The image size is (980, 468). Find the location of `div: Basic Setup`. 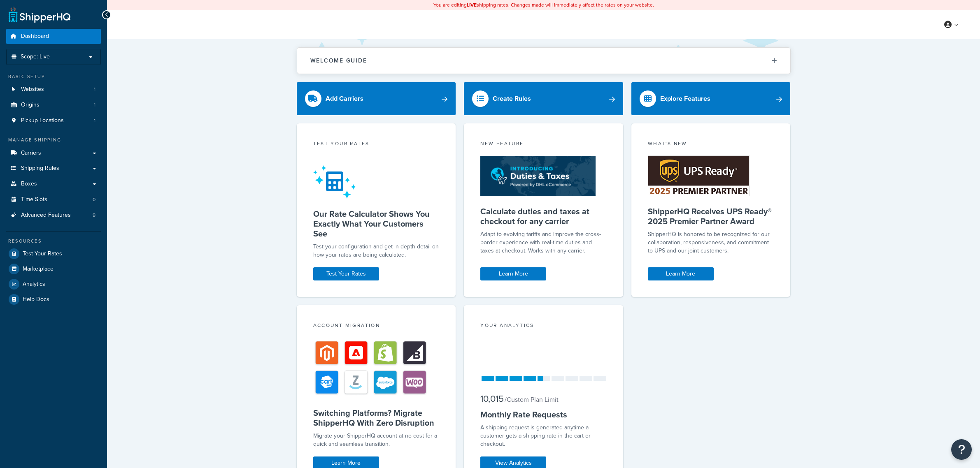

div: Basic Setup is located at coordinates (54, 76).